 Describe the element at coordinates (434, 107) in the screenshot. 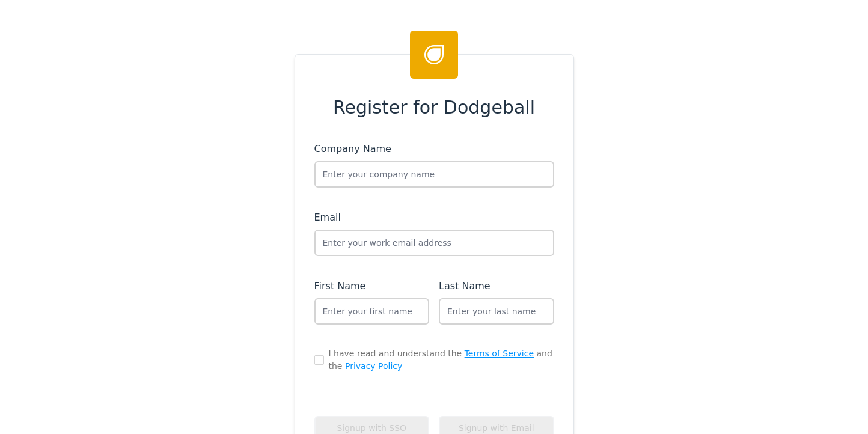

I see `span: Register for Dodgeball` at that location.